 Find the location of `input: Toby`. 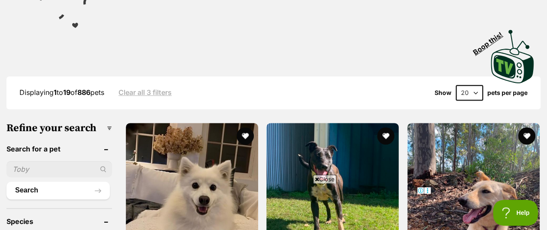

input: Toby is located at coordinates (59, 169).